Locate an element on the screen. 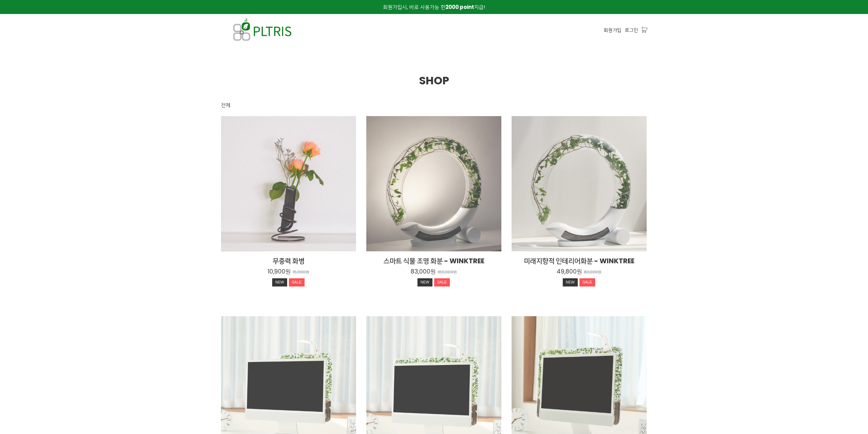 The image size is (868, 434). p: 10,900원 is located at coordinates (279, 271).